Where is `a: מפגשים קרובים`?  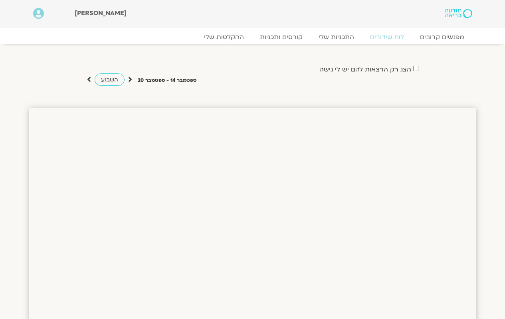 a: מפגשים קרובים is located at coordinates (441, 37).